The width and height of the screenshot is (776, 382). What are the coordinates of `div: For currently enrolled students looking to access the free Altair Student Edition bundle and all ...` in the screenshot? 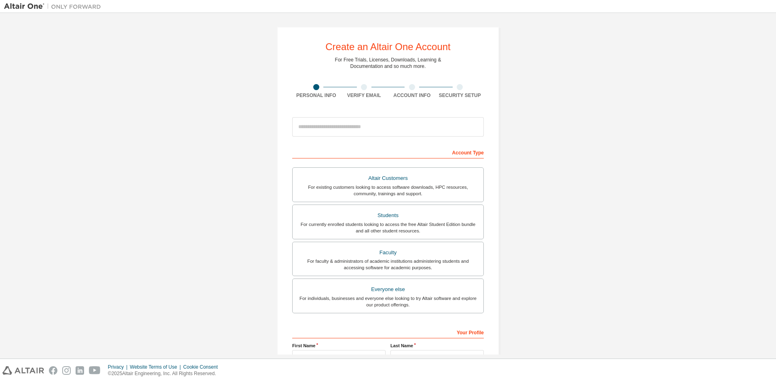 It's located at (388, 228).